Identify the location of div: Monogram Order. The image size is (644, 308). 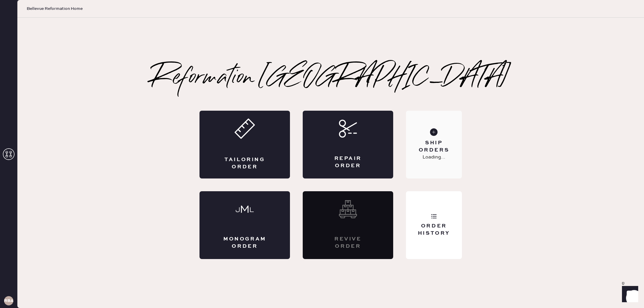
(245, 243).